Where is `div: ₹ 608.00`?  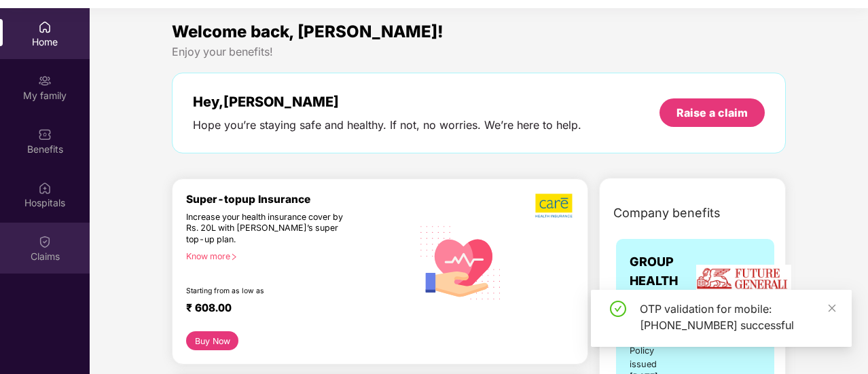
div: ₹ 608.00 is located at coordinates (292, 309).